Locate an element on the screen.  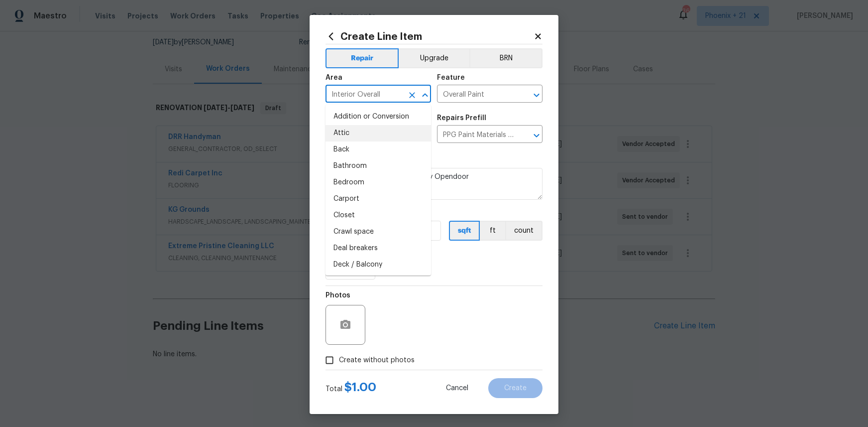
textarea: PPG Paint Materials ordered by Opendoor is located at coordinates (434, 184).